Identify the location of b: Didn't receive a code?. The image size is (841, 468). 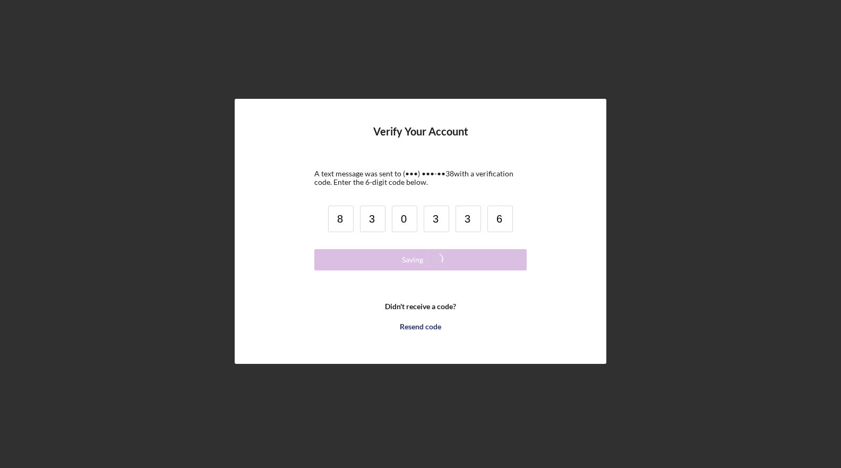
(421, 306).